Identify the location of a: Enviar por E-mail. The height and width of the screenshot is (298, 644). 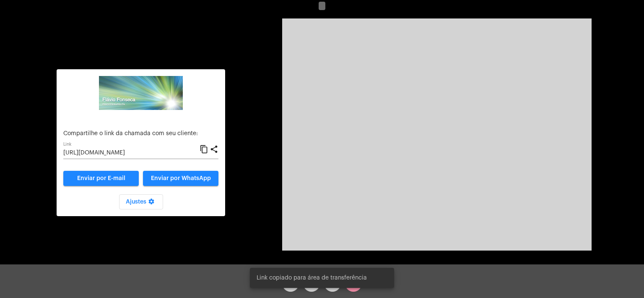
(101, 178).